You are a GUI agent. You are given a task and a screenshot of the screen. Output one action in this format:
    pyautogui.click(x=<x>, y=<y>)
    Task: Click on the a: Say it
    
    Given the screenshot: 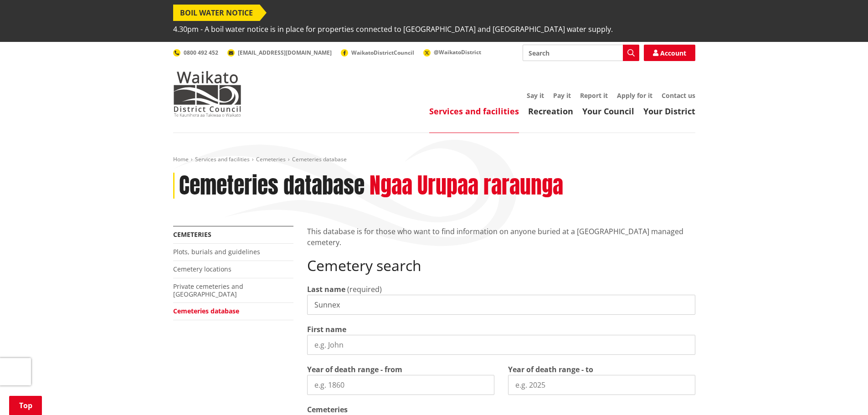 What is the action you would take?
    pyautogui.click(x=535, y=95)
    